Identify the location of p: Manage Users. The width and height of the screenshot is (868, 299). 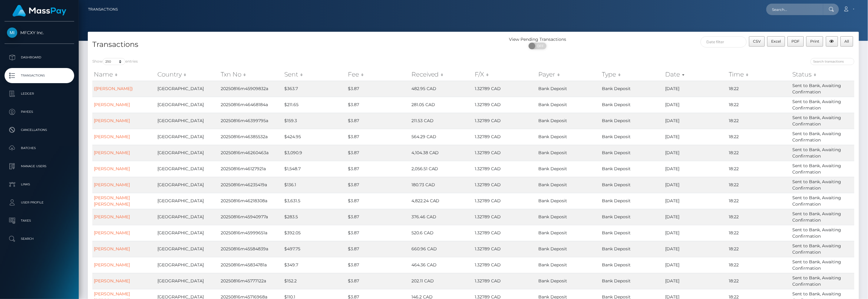
(39, 167).